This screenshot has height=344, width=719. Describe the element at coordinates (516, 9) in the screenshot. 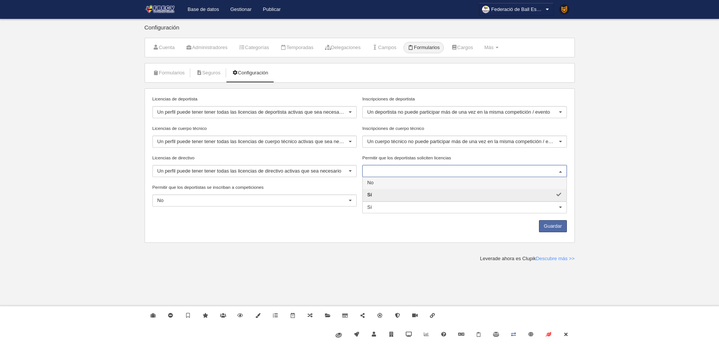

I see `a: Federació de Ball Esportiu de la Comunitat Valenciana` at that location.